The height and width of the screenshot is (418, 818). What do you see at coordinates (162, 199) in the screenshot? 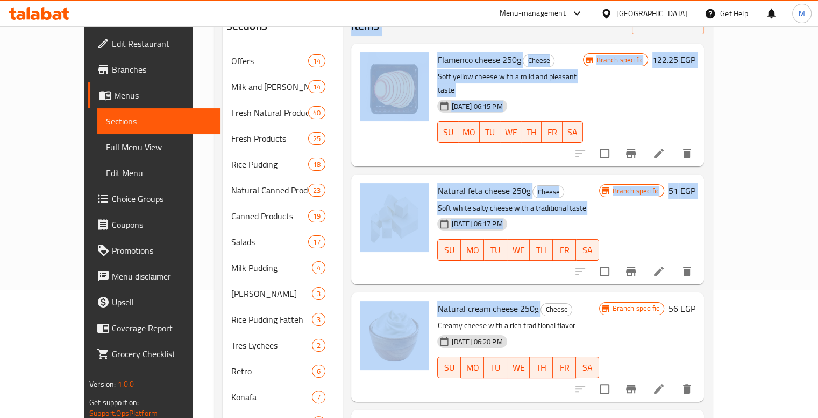
I see `span: Choice Groups` at bounding box center [162, 199].